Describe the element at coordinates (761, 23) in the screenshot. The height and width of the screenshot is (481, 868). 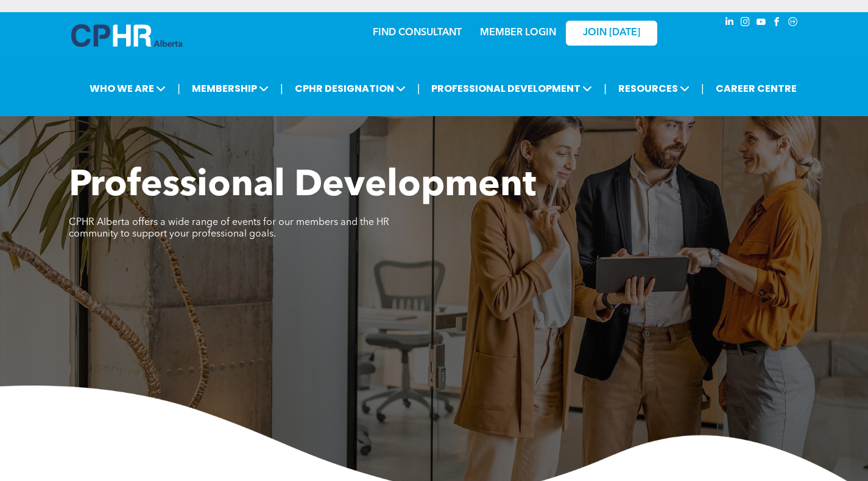
I see `a: youtube` at that location.